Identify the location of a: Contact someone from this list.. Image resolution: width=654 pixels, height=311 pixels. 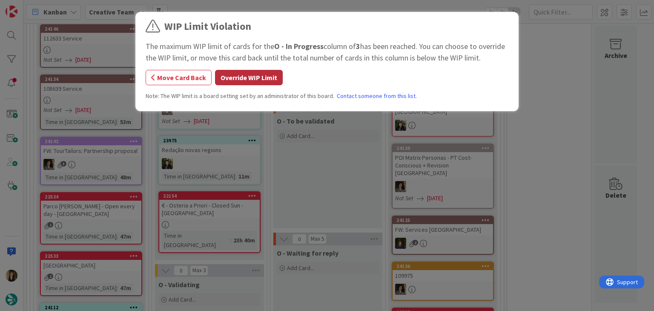
(377, 96).